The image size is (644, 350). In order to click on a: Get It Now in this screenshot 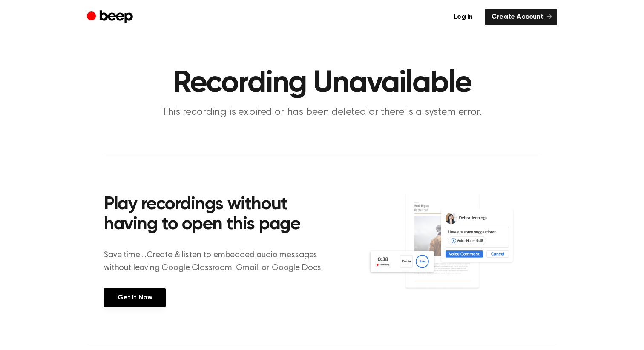, I will do `click(135, 298)`.